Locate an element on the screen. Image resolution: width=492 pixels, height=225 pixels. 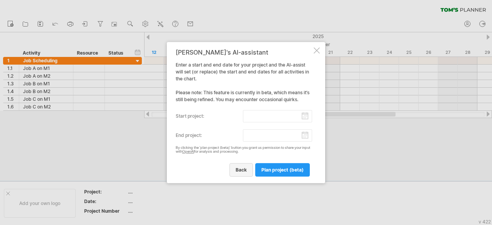
span: back is located at coordinates (241, 170).